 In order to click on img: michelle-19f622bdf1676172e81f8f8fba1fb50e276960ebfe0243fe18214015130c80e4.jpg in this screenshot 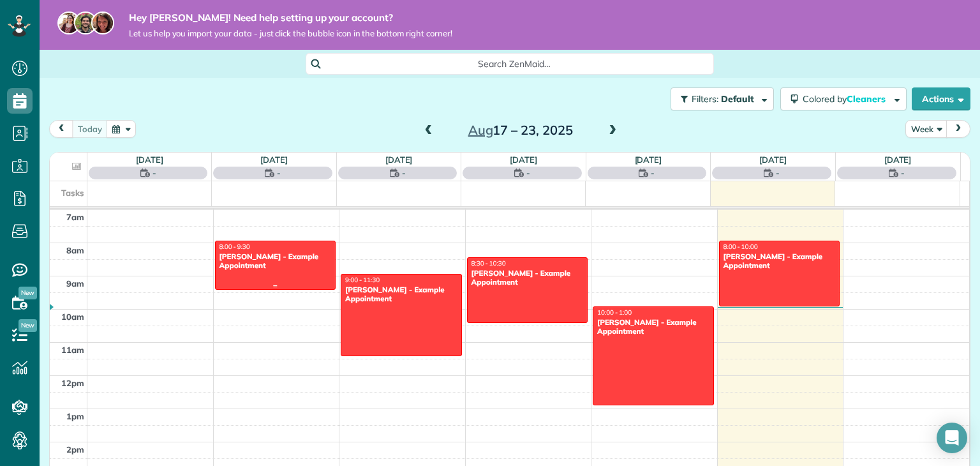, I will do `click(103, 23)`.